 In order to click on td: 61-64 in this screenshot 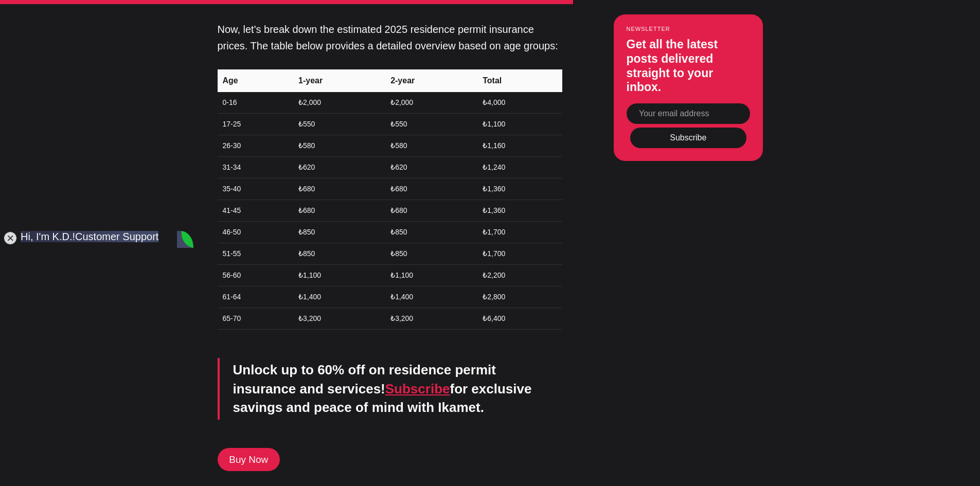, I will do `click(255, 297)`.